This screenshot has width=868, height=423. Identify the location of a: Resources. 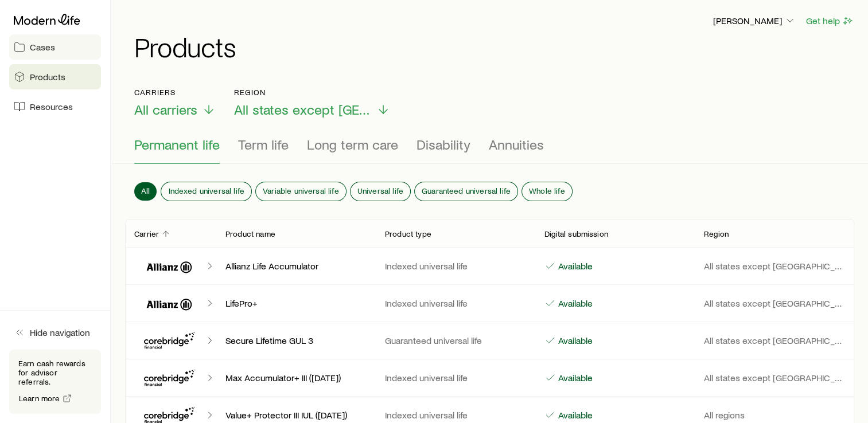
(55, 107).